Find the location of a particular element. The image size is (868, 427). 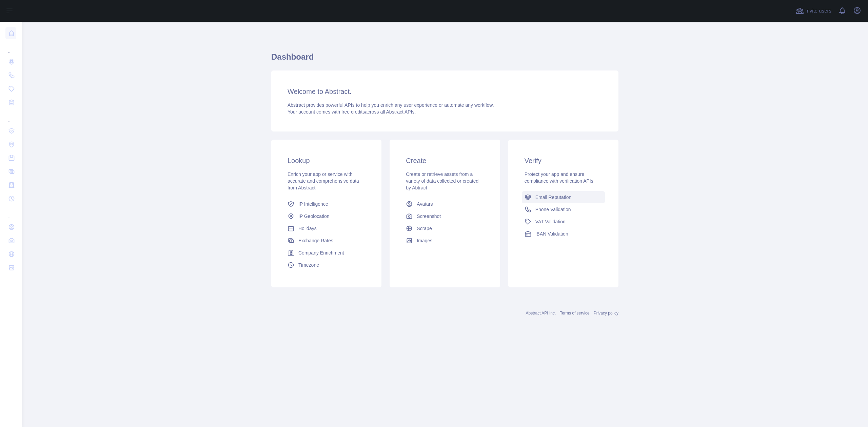

button: Invite users is located at coordinates (813, 11).